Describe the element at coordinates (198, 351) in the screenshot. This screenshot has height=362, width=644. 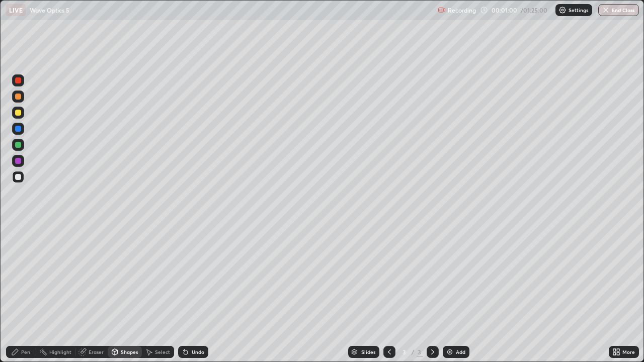
I see `div: Undo` at that location.